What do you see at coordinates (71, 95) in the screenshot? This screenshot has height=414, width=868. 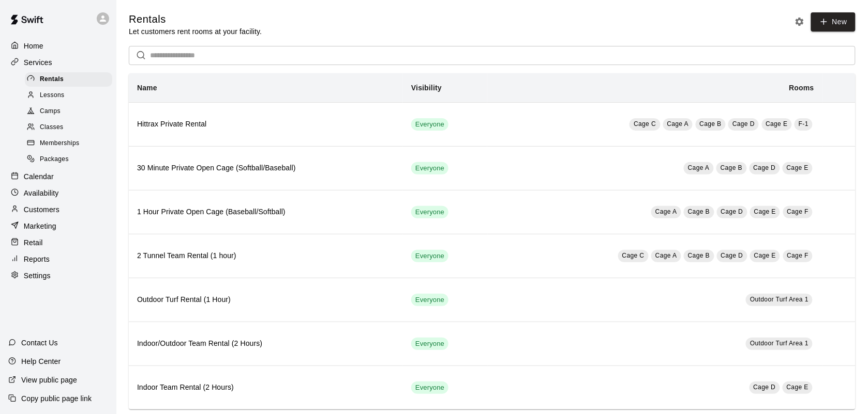 I see `a: Lessons` at bounding box center [71, 95].